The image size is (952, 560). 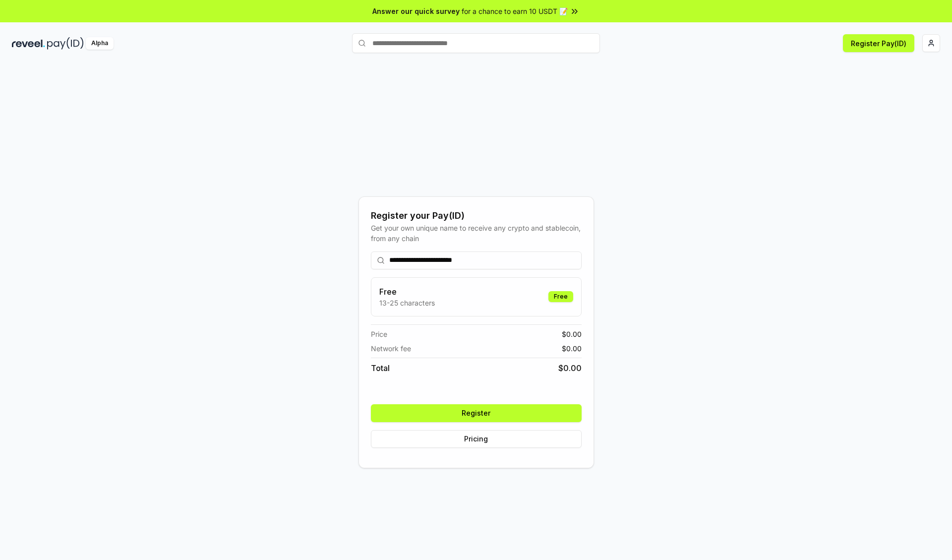 I want to click on button: Pricing, so click(x=476, y=439).